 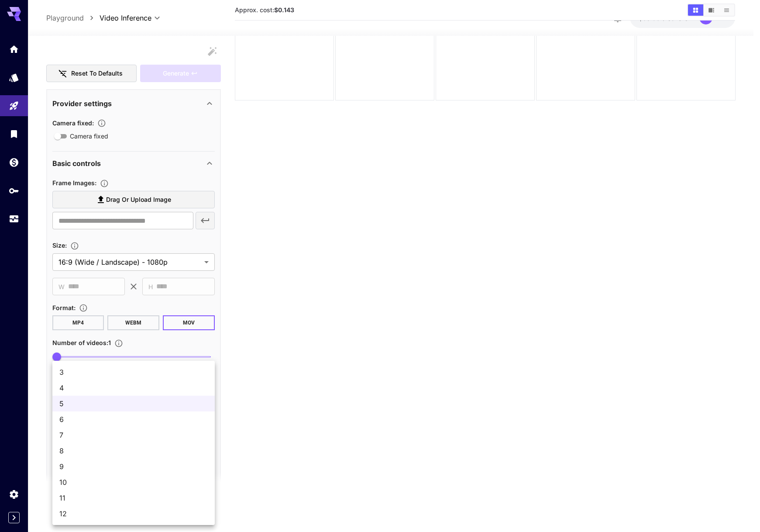 What do you see at coordinates (134, 404) in the screenshot?
I see `span: 5` at bounding box center [134, 404].